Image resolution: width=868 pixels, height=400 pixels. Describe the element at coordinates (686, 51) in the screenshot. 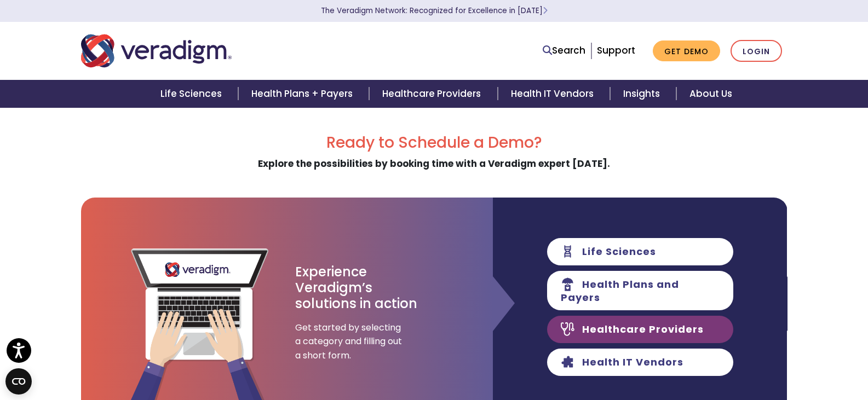

I see `a: Get Demo` at that location.